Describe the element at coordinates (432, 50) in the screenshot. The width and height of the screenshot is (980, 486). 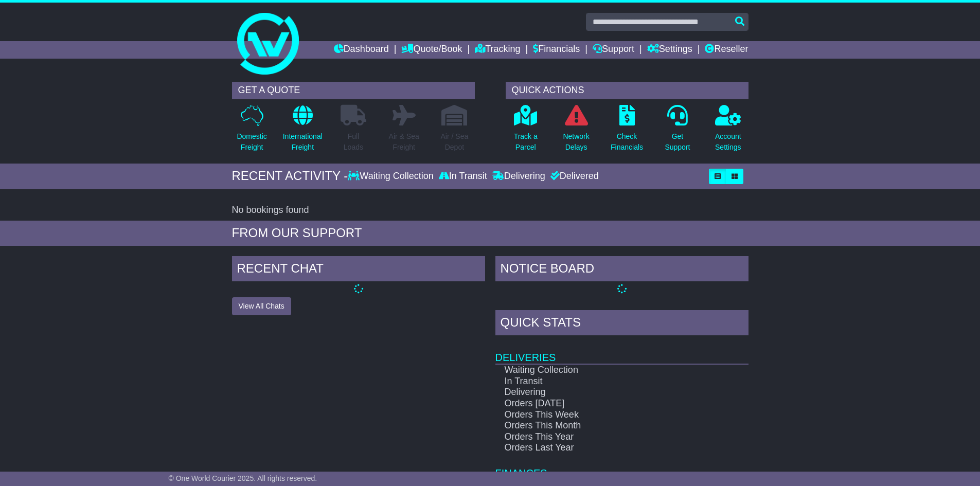
I see `a: Quote/Book` at that location.